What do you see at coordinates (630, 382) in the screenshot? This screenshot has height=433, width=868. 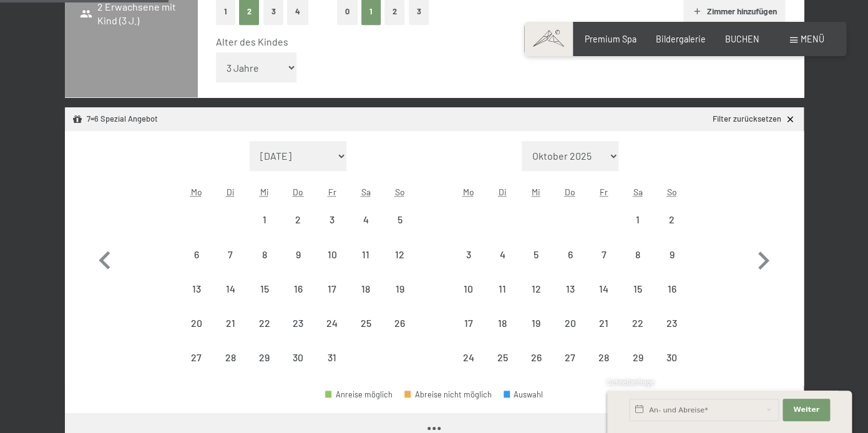 I see `span: Schnellanfrage` at bounding box center [630, 382].